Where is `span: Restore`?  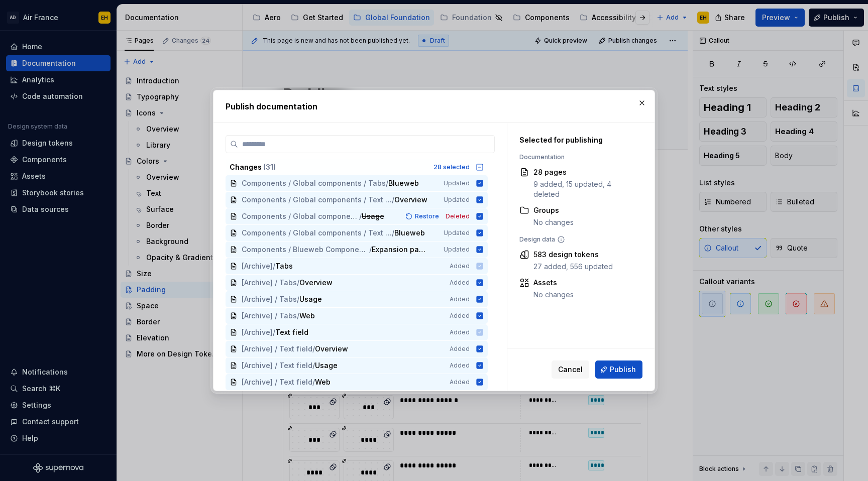
span: Restore is located at coordinates (427, 217).